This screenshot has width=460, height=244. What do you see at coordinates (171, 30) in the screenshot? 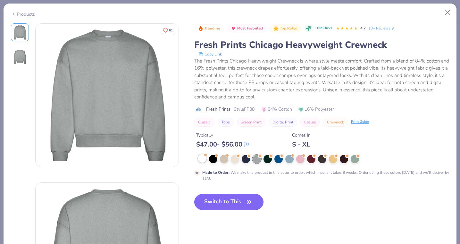
I see `span: 61` at bounding box center [171, 30].